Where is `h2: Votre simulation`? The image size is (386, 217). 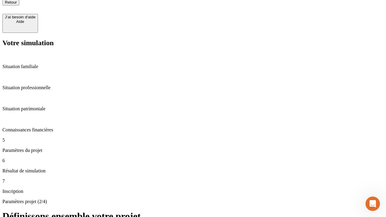
h2: Votre simulation is located at coordinates (193, 43).